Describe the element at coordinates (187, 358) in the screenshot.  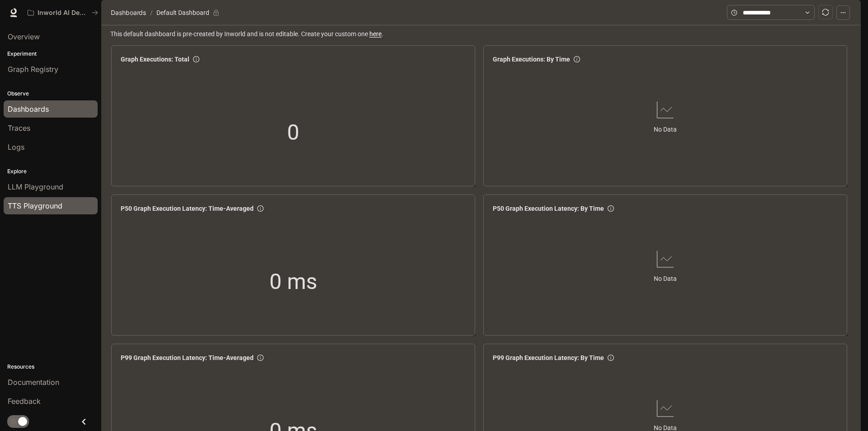
I see `span: P99 Graph Execution Latency: Time-Averaged` at that location.